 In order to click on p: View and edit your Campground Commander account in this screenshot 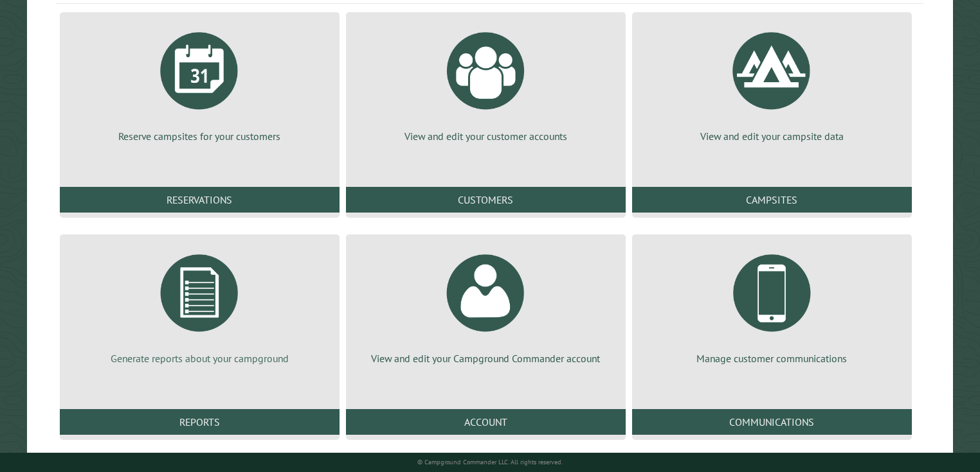, I will do `click(486, 358)`.